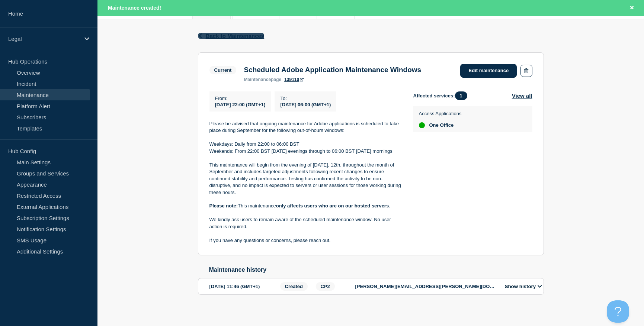  What do you see at coordinates (632, 8) in the screenshot?
I see `button: Close banner` at bounding box center [632, 8].